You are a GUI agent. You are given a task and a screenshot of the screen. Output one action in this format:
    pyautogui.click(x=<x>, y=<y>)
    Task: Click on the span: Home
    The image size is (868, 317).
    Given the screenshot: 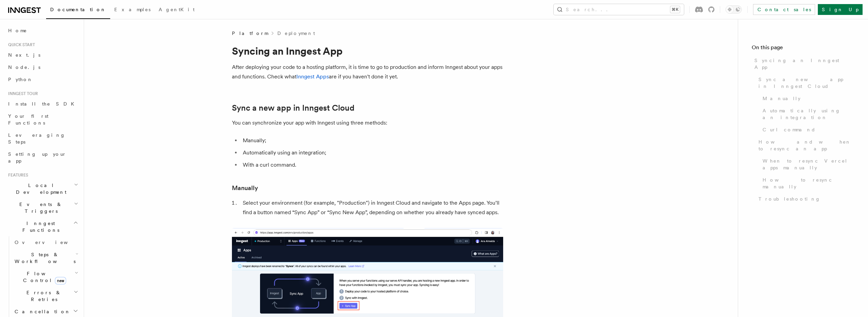 What is the action you would take?
    pyautogui.click(x=18, y=31)
    